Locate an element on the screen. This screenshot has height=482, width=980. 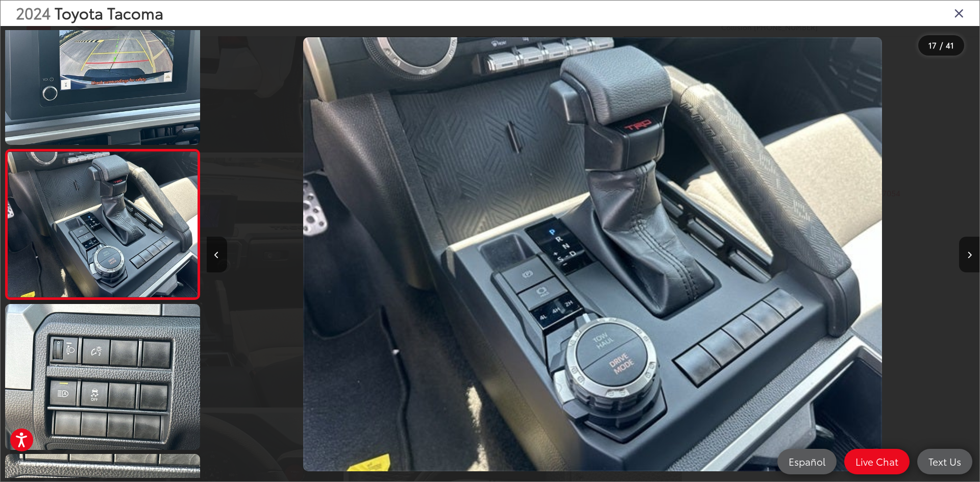
button: Next image is located at coordinates (969, 255).